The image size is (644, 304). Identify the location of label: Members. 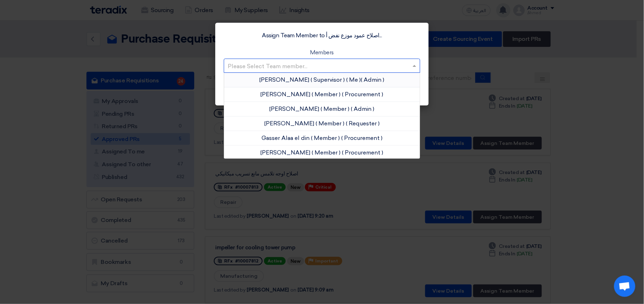
(322, 53).